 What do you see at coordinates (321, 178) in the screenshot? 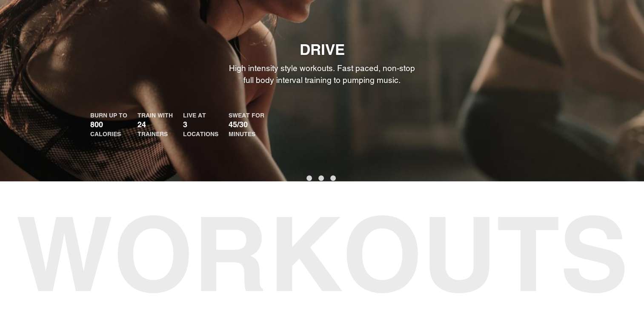
I see `button: 2 of 3` at bounding box center [321, 178].